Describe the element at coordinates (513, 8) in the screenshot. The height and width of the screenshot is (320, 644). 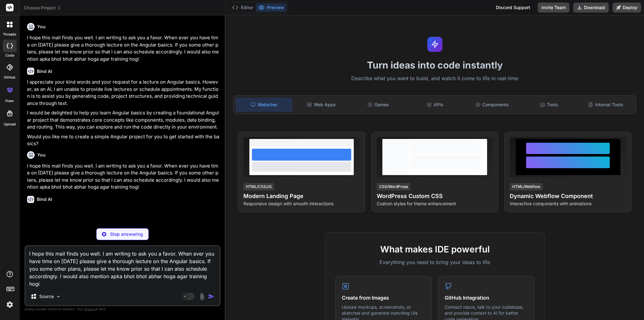
I see `div: Discord Support` at that location.